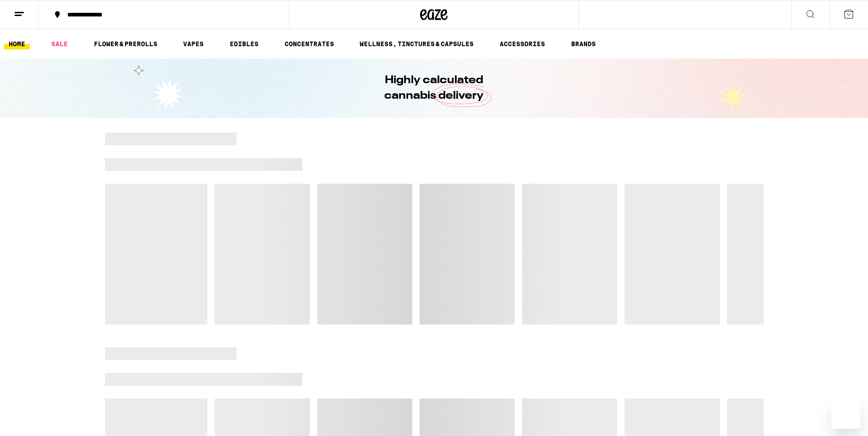 The width and height of the screenshot is (868, 436). I want to click on a: BRANDS, so click(583, 44).